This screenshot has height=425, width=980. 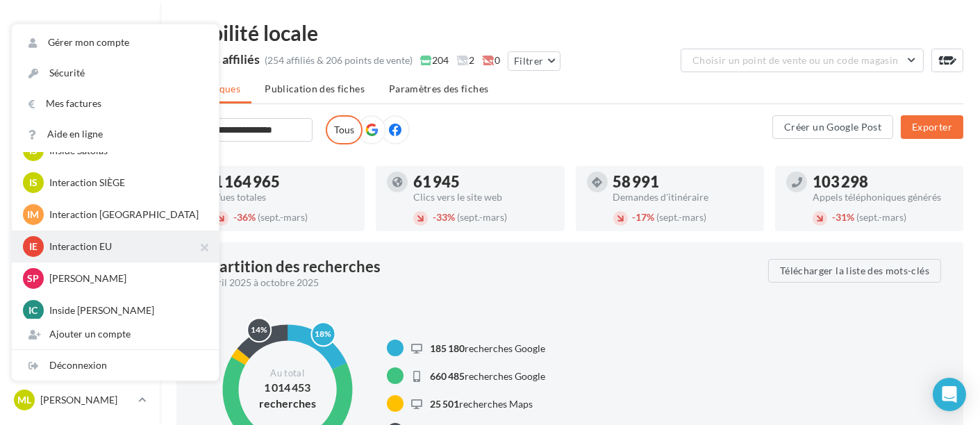 What do you see at coordinates (80, 111) in the screenshot?
I see `a: Tableau de bord` at bounding box center [80, 111].